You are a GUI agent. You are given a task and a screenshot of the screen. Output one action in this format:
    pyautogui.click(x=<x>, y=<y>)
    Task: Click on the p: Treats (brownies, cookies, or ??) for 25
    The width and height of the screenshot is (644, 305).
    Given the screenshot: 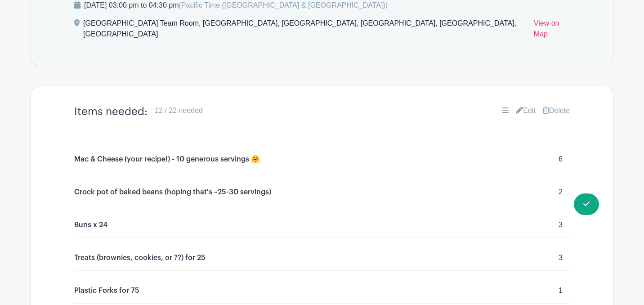 What is the action you would take?
    pyautogui.click(x=140, y=257)
    